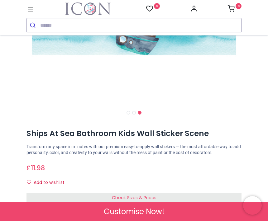 The width and height of the screenshot is (268, 221). What do you see at coordinates (88, 9) in the screenshot?
I see `a: Logo of Icon Wall Stickers` at bounding box center [88, 9].